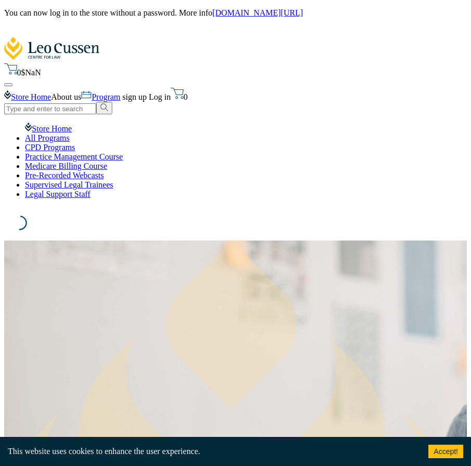 This screenshot has width=471, height=466. I want to click on a: Supervised Legal Trainees, so click(69, 185).